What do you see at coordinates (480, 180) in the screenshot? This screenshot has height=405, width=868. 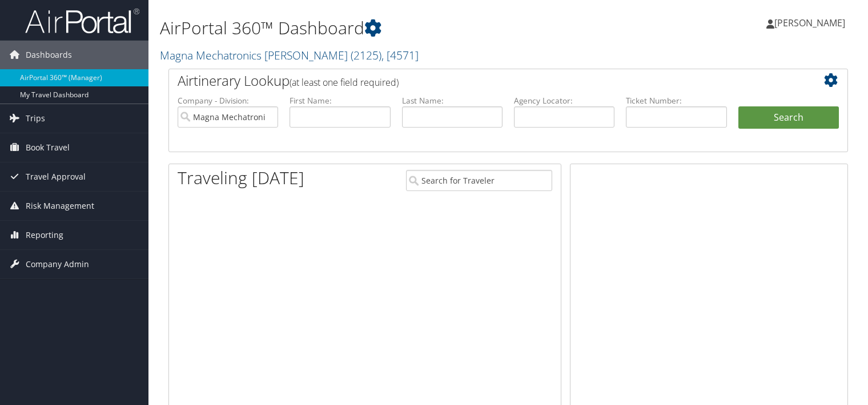 I see `input: Search for Traveler` at bounding box center [480, 180].